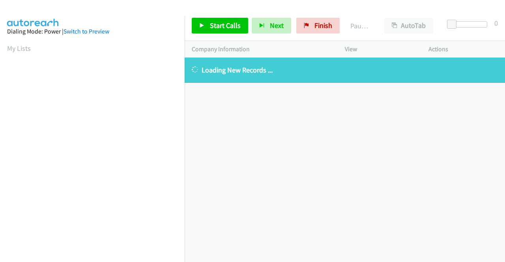  What do you see at coordinates (360, 26) in the screenshot?
I see `p: Paused` at bounding box center [360, 26].